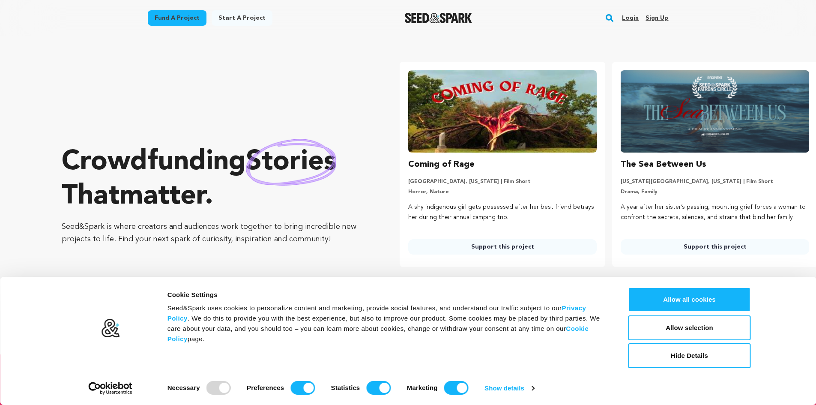 The image size is (816, 405). What do you see at coordinates (167, 377) in the screenshot?
I see `legend: Consent Selection` at bounding box center [167, 377].